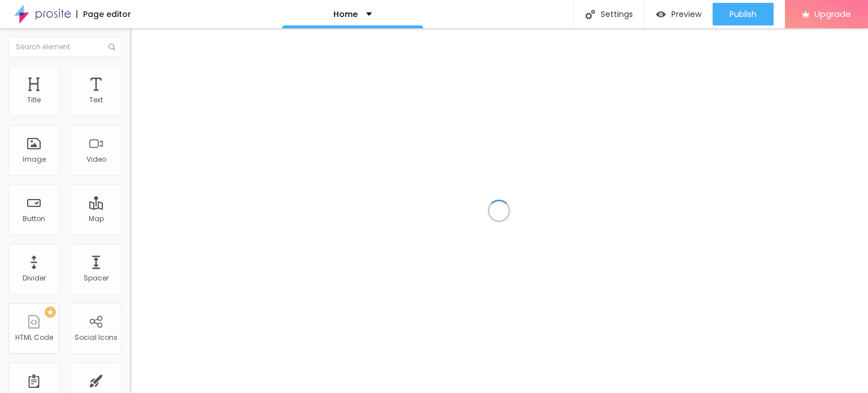 The height and width of the screenshot is (393, 868). Describe the element at coordinates (65, 47) in the screenshot. I see `input: Search element` at that location.